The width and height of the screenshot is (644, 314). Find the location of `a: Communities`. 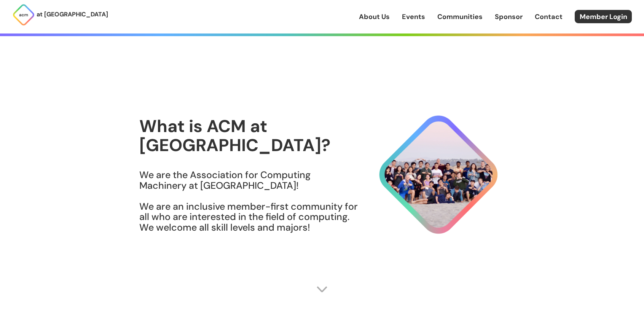

a: Communities is located at coordinates (460, 17).